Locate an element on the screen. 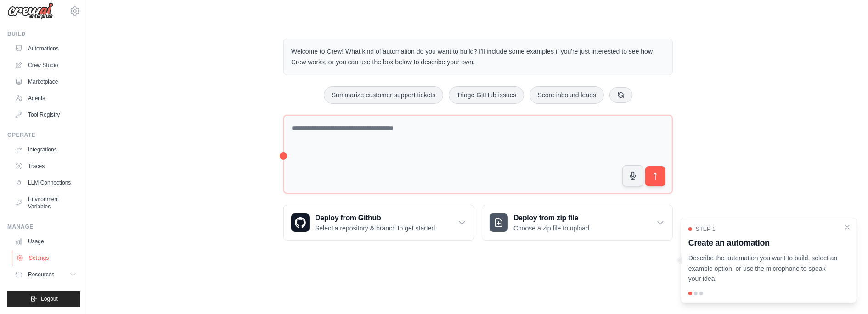  span: Logout is located at coordinates (49, 299).